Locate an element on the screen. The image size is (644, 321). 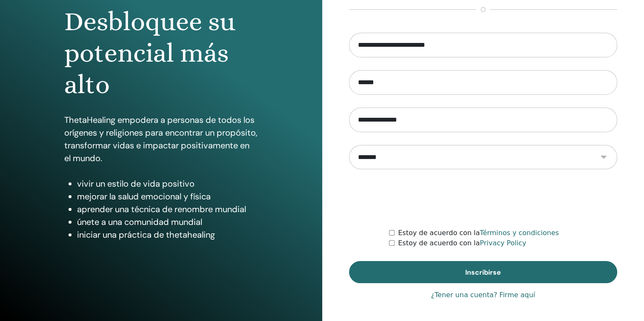
a: Términos y condiciones is located at coordinates (519, 233).